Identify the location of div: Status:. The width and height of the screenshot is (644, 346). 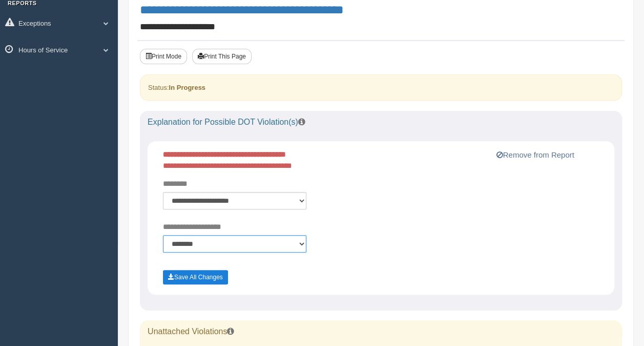
(381, 88).